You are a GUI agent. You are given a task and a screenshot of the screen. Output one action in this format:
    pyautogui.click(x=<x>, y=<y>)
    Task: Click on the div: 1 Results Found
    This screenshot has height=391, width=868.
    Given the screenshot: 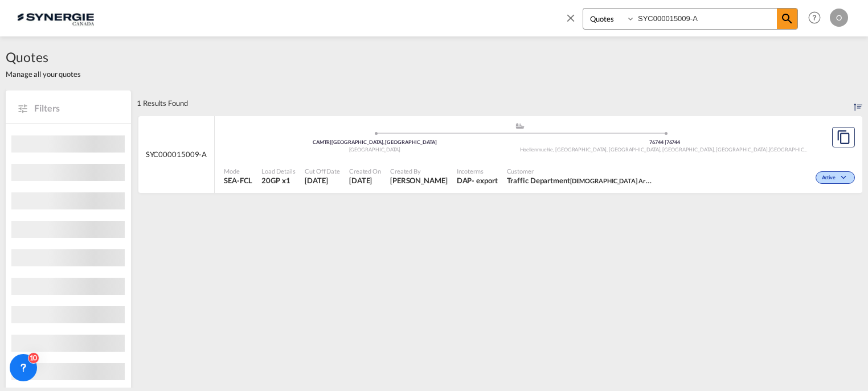 What is the action you would take?
    pyautogui.click(x=162, y=103)
    